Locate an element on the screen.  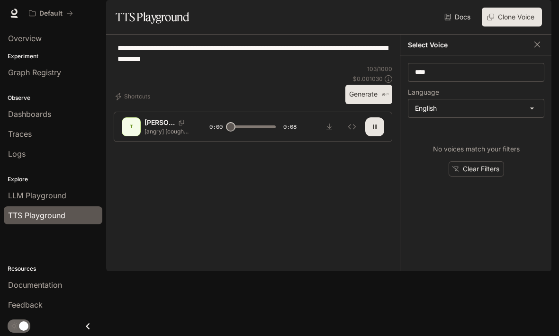
span: 0:08 is located at coordinates (290, 127).